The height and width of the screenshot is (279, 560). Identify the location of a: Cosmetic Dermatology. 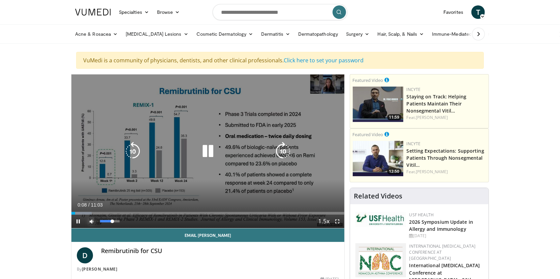
(225, 34).